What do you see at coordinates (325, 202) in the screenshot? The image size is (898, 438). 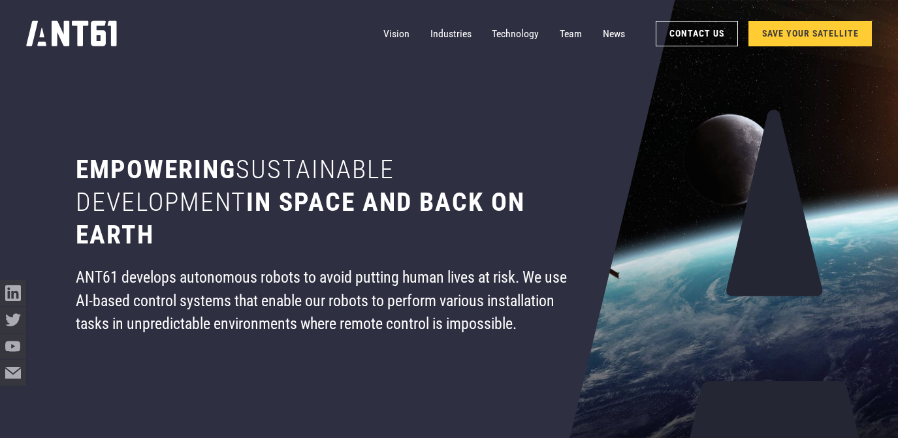 I see `h1: Empowering in space and back on earth` at bounding box center [325, 202].